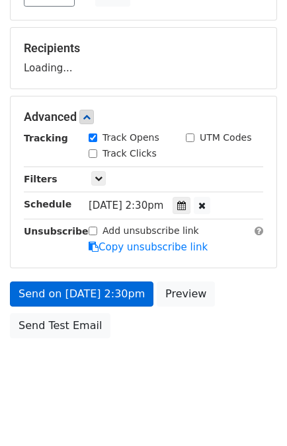 The width and height of the screenshot is (287, 446). Describe the element at coordinates (148, 247) in the screenshot. I see `a: Copy unsubscribe link` at that location.